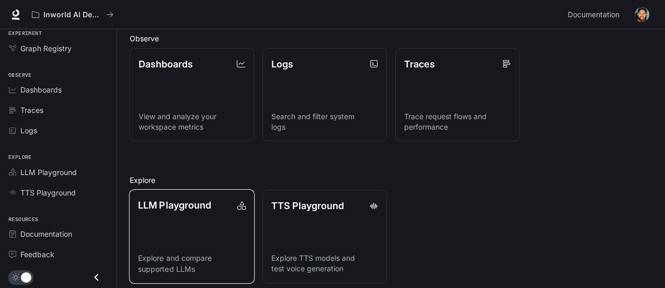  I want to click on a: Feedback, so click(58, 254).